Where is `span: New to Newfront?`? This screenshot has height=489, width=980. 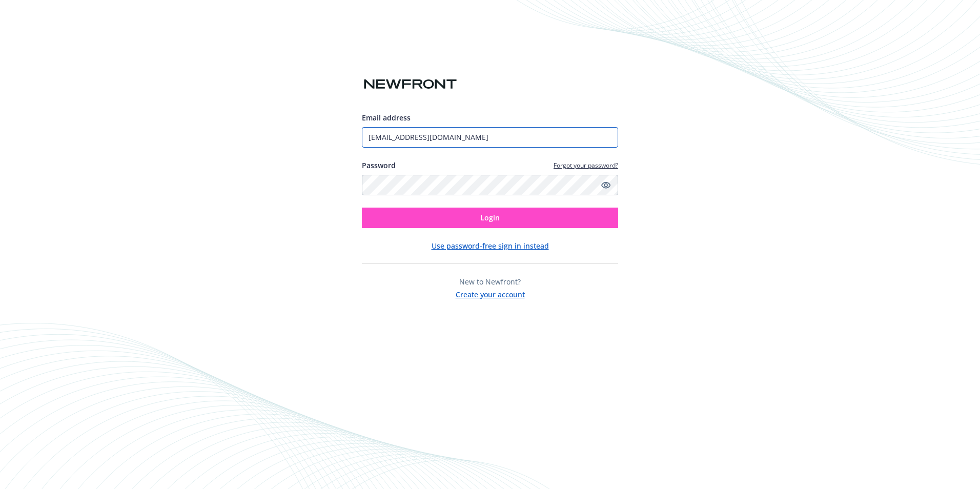
span: New to Newfront? is located at coordinates (490, 281).